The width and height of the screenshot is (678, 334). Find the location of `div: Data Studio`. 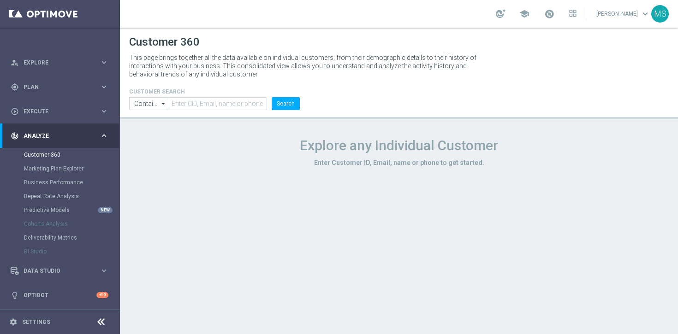

div: Data Studio is located at coordinates (55, 271).